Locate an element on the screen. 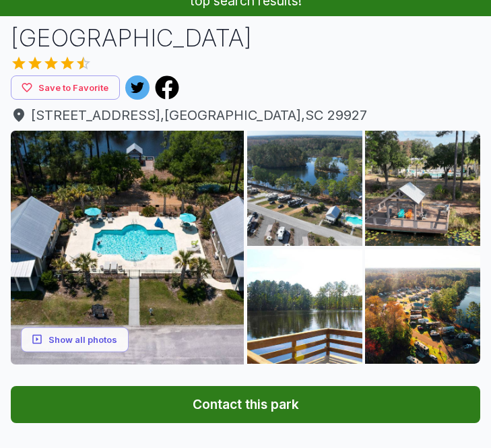 The height and width of the screenshot is (448, 491). img: pho_201419275_04.jpg is located at coordinates (304, 307).